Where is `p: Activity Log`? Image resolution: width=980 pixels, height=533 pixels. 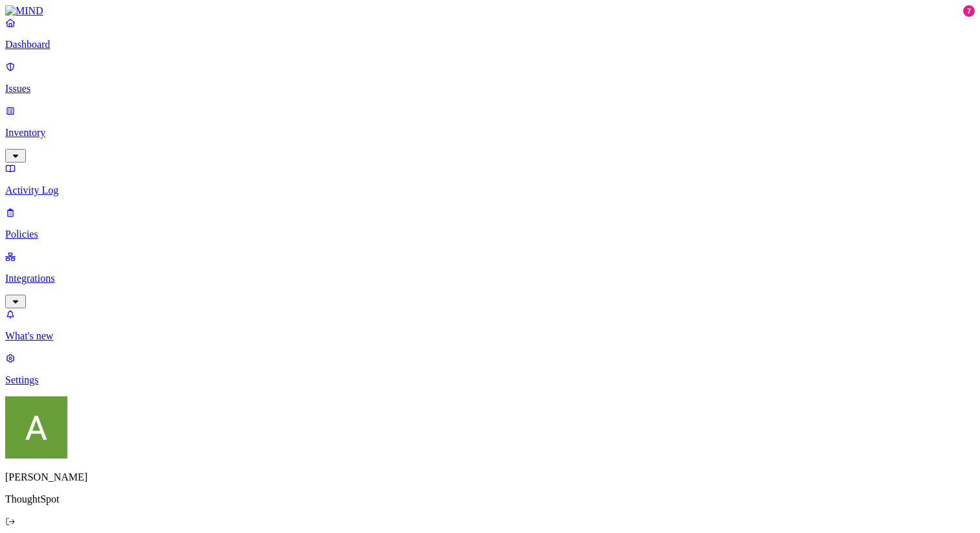
p: Activity Log is located at coordinates (490, 190).